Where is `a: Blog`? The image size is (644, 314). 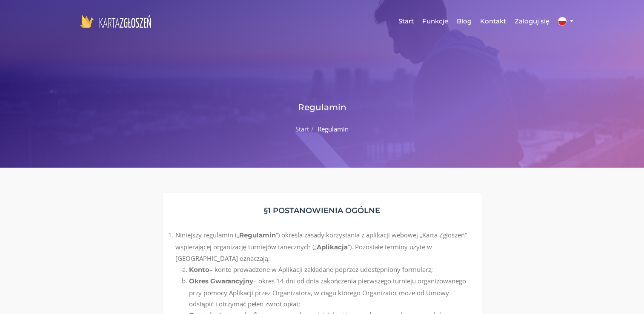 a: Blog is located at coordinates (464, 21).